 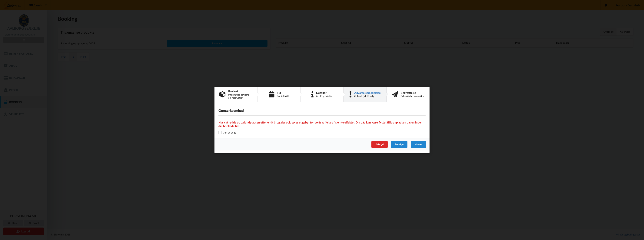 I want to click on div: Book din tid, so click(x=283, y=96).